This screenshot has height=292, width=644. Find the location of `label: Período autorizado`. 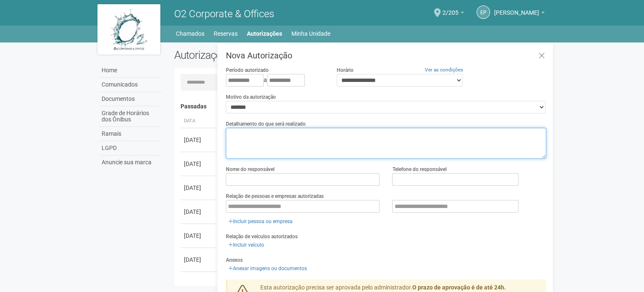

label: Período autorizado is located at coordinates (247, 70).